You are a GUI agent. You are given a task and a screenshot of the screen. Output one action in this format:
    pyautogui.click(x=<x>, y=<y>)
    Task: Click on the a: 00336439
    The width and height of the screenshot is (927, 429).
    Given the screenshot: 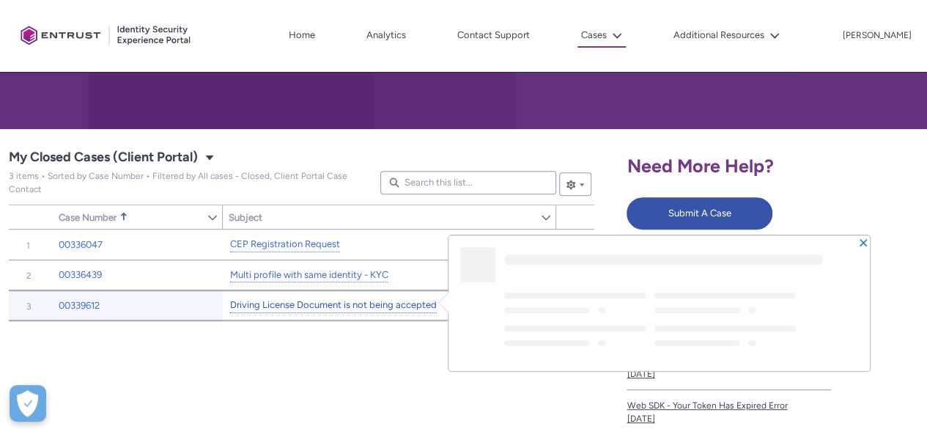 What is the action you would take?
    pyautogui.click(x=80, y=275)
    